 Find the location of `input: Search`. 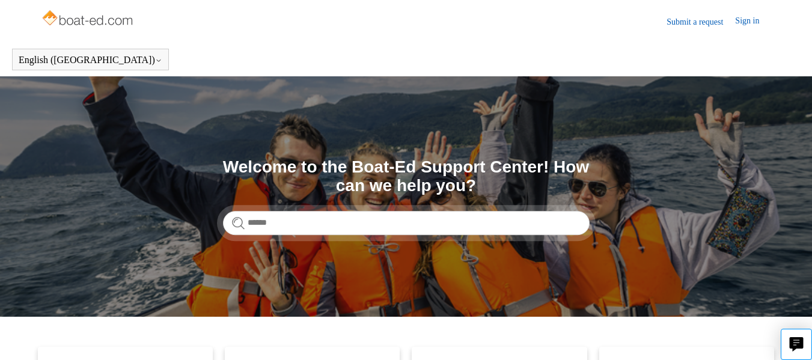

input: Search is located at coordinates (406, 223).